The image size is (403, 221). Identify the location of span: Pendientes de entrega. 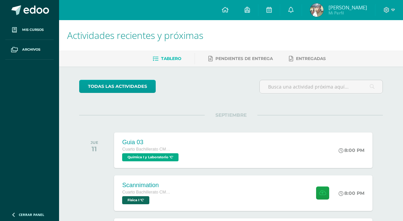
(244, 58).